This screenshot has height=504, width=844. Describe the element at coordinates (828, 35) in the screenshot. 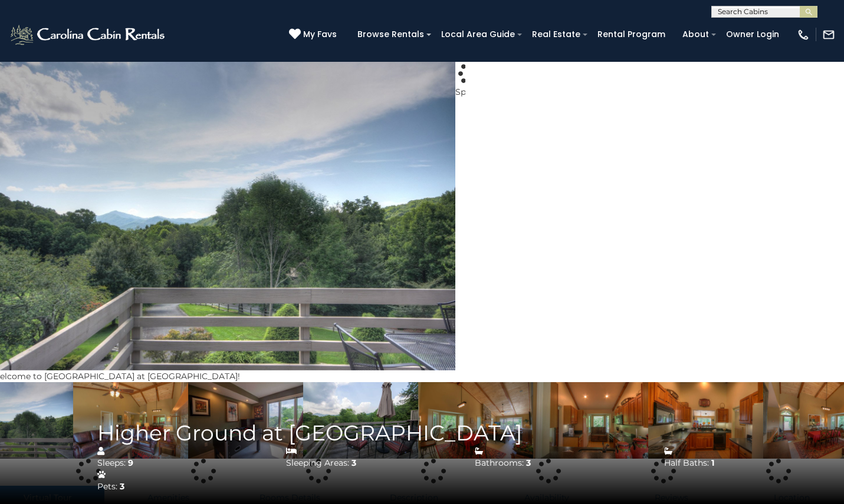

I see `img: mail-regular-white.png` at that location.